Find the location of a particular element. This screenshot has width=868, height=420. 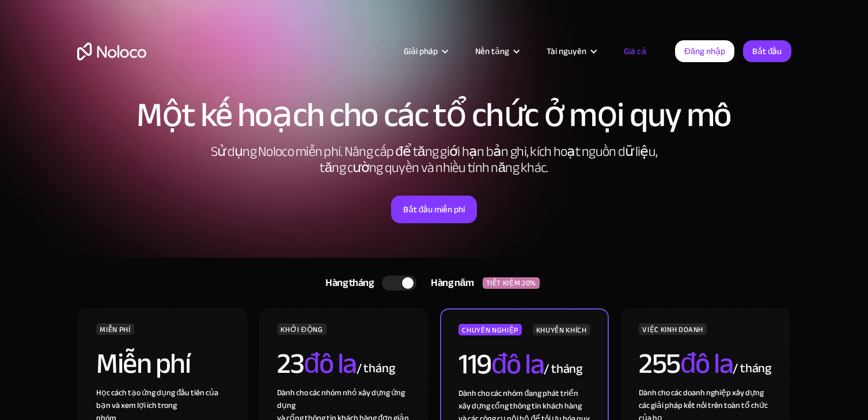

font: Sử dụng Noloco miễn phí. Nâng cấp để tăng giới hạn bản ghi, kích hoạt nguồn dữ liệu, tăng cường q... is located at coordinates (434, 159).